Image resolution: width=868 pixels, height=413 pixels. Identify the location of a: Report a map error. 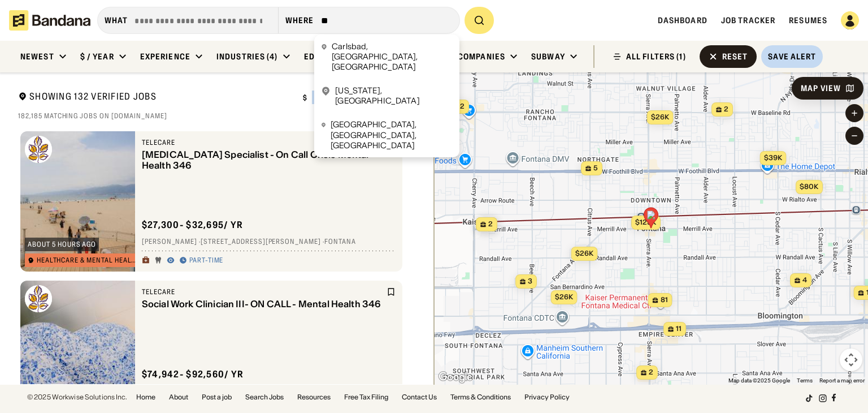
(842, 380).